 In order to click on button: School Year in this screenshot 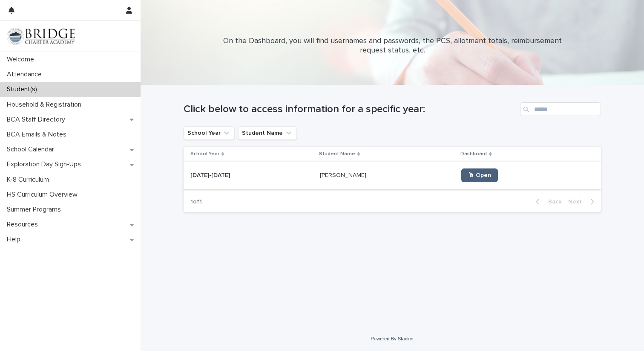, I will do `click(209, 133)`.